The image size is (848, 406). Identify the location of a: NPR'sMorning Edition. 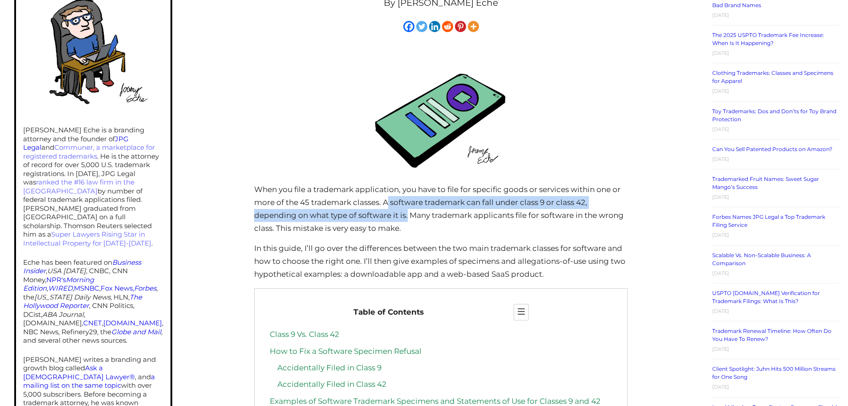
(58, 284).